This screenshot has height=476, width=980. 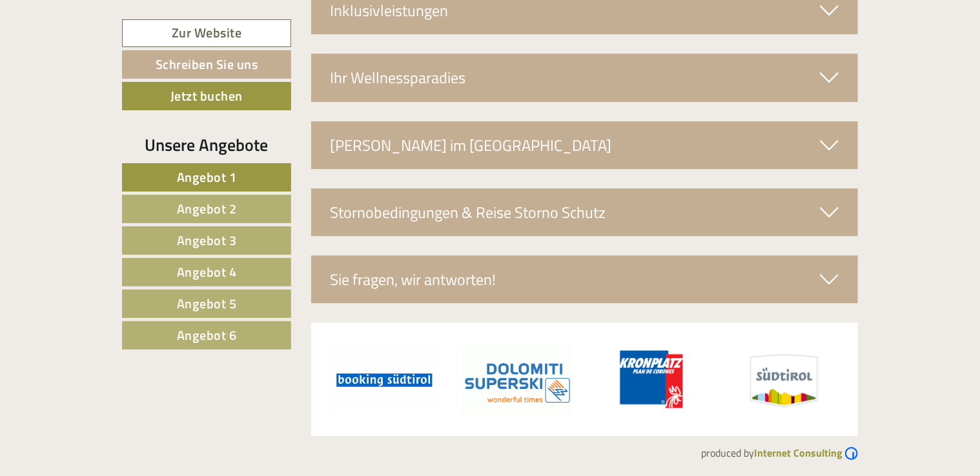 I want to click on div: Unsere Angebote, so click(x=206, y=144).